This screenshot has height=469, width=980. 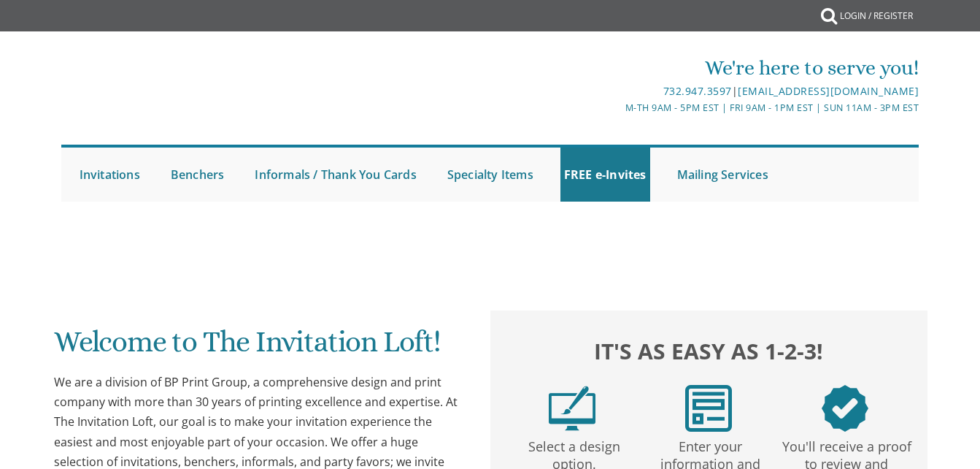 I want to click on img: step3.png, so click(x=846, y=408).